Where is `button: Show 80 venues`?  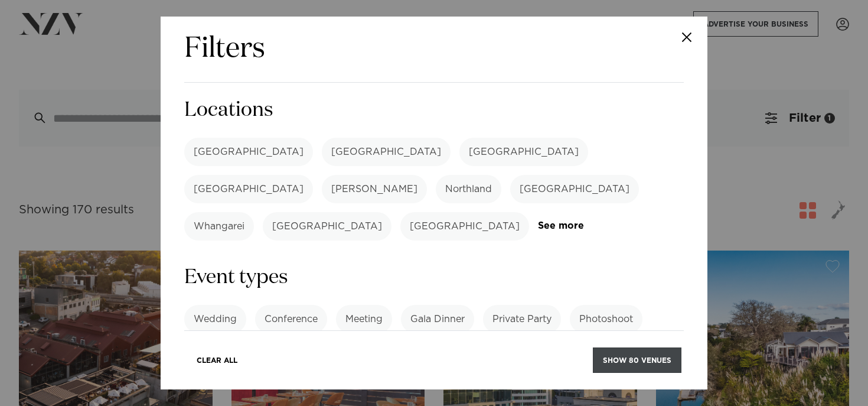 button: Show 80 venues is located at coordinates (637, 360).